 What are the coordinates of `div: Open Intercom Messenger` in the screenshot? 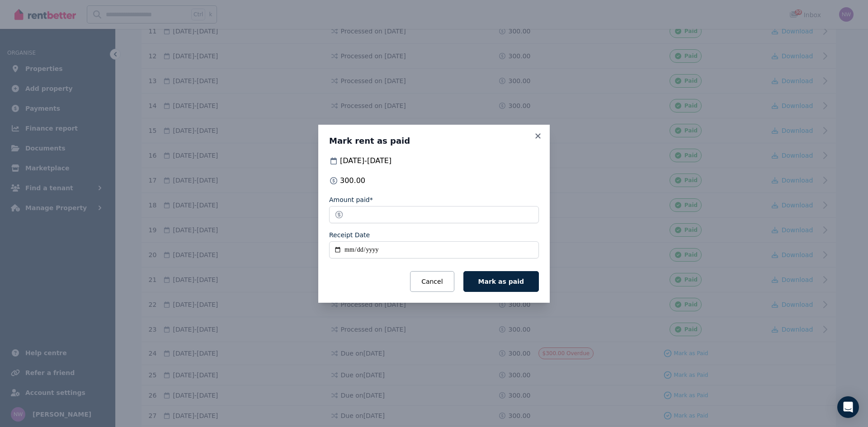 It's located at (848, 407).